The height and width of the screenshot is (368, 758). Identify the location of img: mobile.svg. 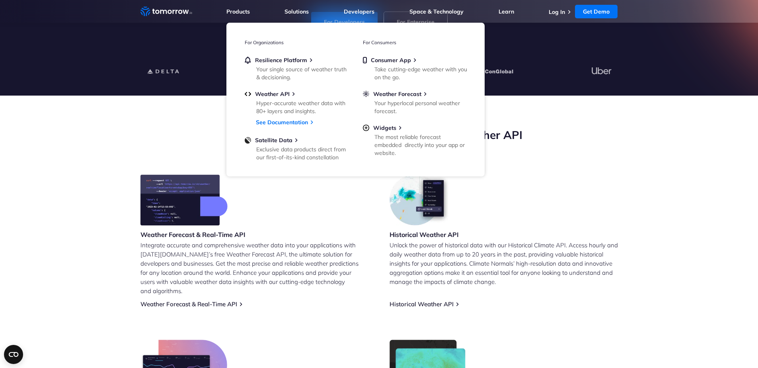
(365, 60).